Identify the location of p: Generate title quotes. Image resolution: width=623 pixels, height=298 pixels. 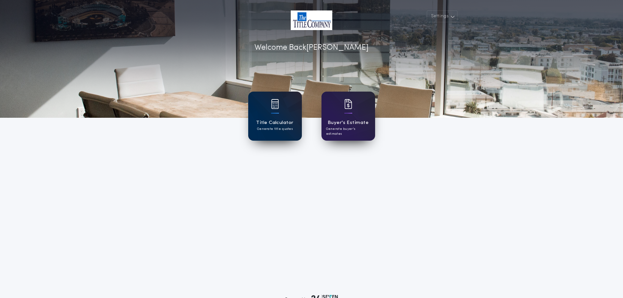
(275, 129).